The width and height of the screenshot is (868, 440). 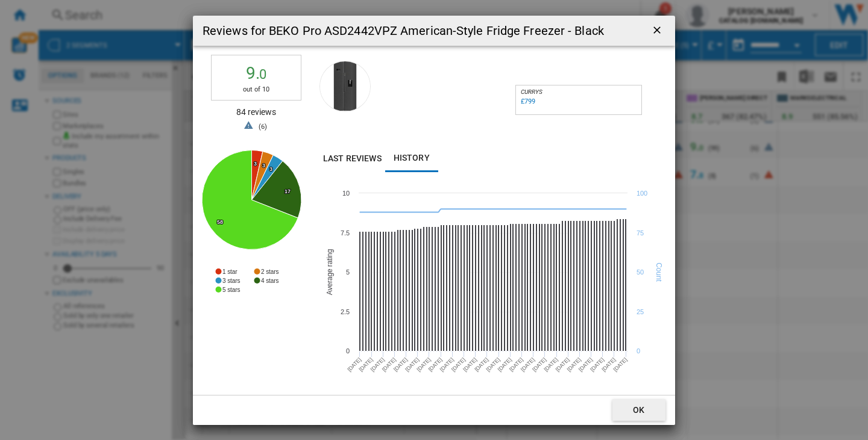 What do you see at coordinates (263, 74) in the screenshot?
I see `span: 0` at bounding box center [263, 74].